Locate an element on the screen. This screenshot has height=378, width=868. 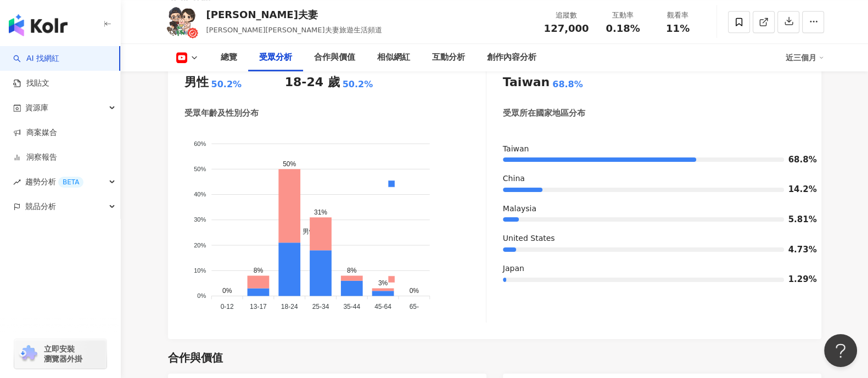
tspan: 13-17 is located at coordinates (258, 307).